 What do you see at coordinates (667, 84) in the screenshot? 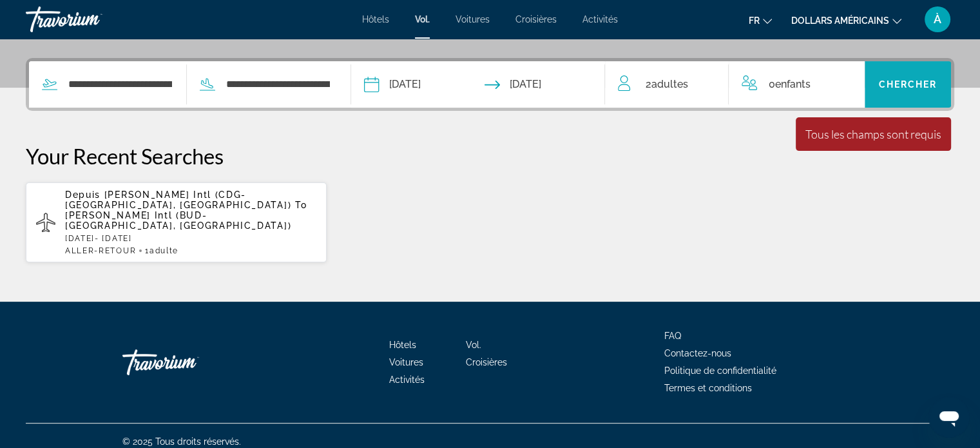
I see `span: 2` at bounding box center [667, 84].